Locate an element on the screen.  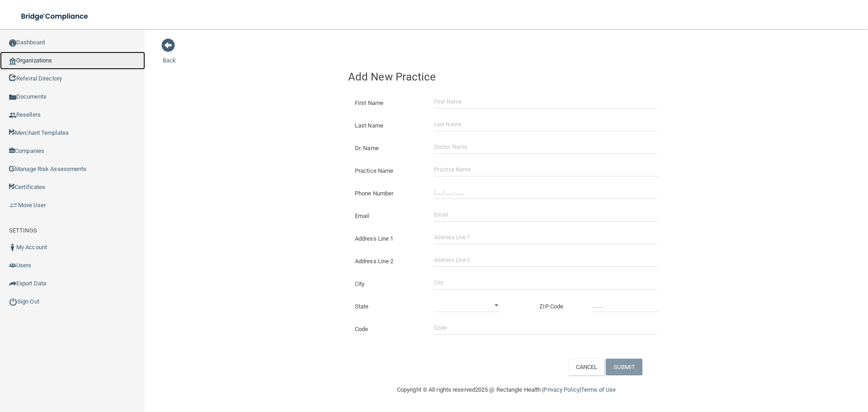
img: ic_dashboard_dark.d01f4a41.png is located at coordinates (13, 43).